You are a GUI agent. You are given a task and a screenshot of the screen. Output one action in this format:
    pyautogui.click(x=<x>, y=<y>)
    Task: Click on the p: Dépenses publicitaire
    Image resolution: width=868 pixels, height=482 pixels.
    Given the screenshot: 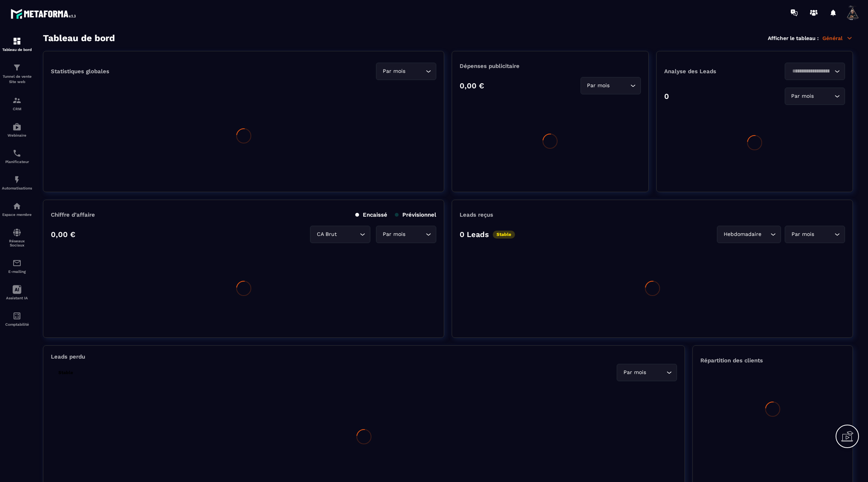 What is the action you would take?
    pyautogui.click(x=550, y=66)
    